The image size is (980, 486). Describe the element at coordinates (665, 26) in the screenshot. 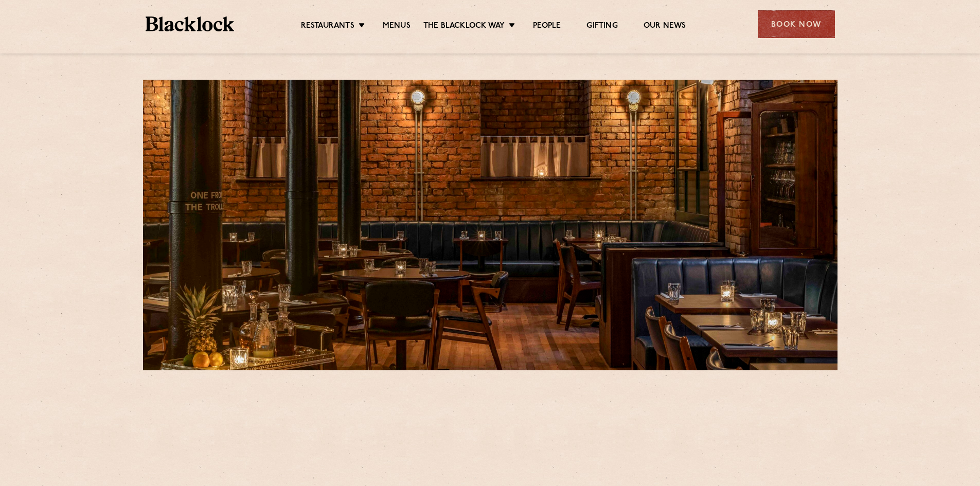

I see `a: Our News` at that location.